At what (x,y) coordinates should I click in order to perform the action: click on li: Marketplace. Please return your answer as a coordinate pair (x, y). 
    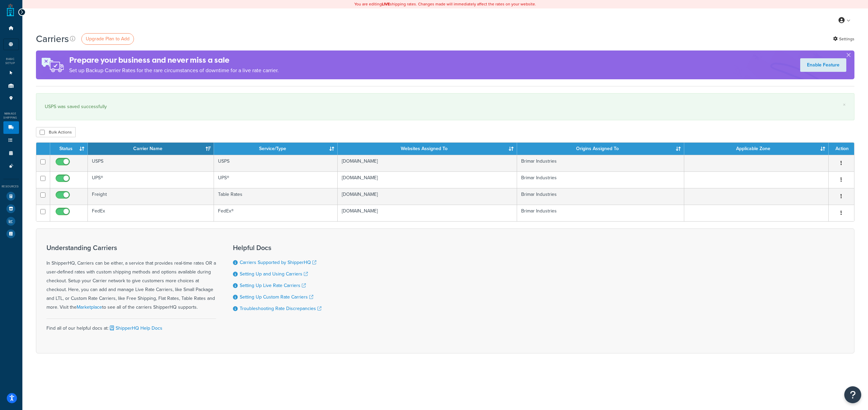
    Looking at the image, I should click on (11, 209).